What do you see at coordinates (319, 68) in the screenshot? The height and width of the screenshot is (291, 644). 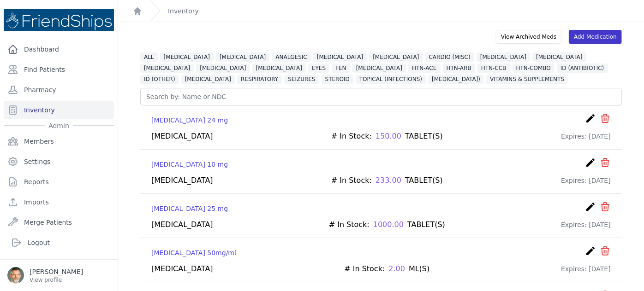 I see `span: EYES` at bounding box center [319, 68].